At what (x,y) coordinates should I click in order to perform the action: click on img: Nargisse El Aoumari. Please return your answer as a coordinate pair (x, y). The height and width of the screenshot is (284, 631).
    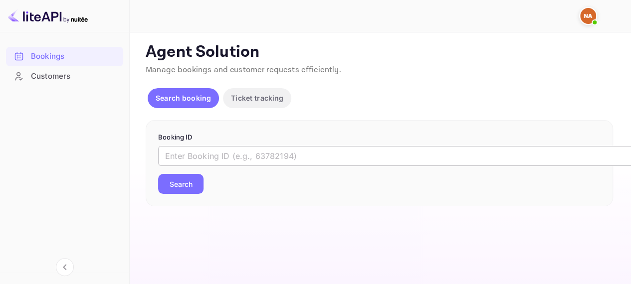
    Looking at the image, I should click on (588, 16).